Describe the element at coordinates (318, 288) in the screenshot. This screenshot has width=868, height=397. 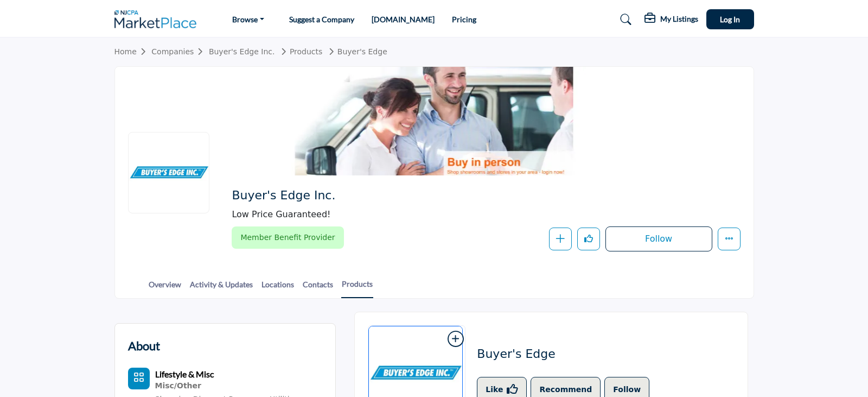
I see `a: Contacts` at that location.